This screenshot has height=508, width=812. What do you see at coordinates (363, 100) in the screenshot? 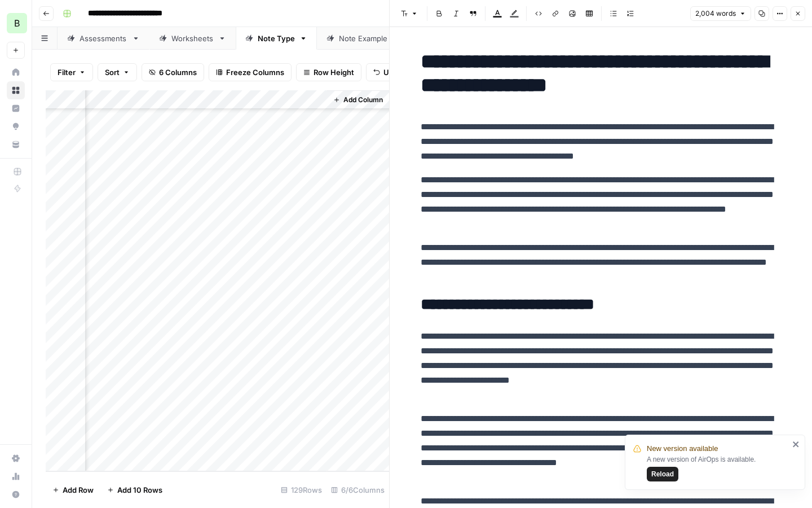
I see `span: Add Column` at bounding box center [363, 100].